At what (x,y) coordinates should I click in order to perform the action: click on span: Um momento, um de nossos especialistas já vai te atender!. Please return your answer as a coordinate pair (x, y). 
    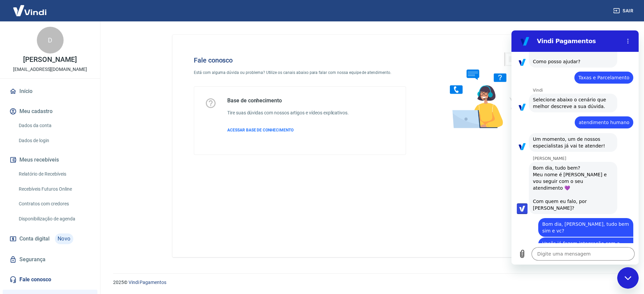
    Looking at the image, I should click on (61, 112).